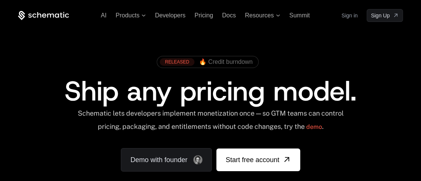 Image resolution: width=421 pixels, height=181 pixels. What do you see at coordinates (166, 160) in the screenshot?
I see `a: Demo with founder, ,[object Object]` at bounding box center [166, 160].